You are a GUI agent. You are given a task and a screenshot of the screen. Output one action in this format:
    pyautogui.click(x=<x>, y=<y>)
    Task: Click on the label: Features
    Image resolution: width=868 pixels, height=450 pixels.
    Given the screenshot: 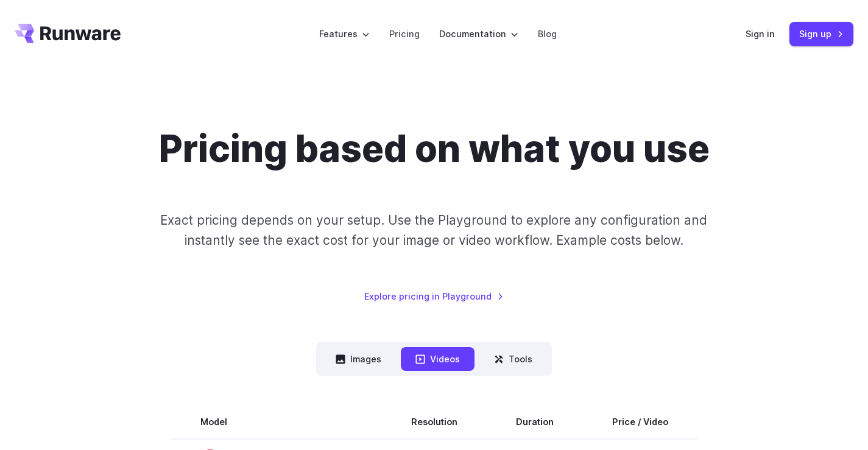 What is the action you would take?
    pyautogui.click(x=344, y=33)
    